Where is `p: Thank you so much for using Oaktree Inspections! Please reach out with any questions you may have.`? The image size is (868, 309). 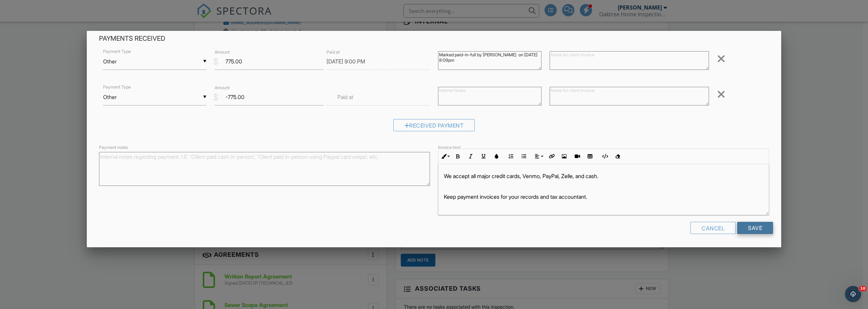
p: Thank you so much for using Oaktree Inspections! Please reach out with any questions you may have. is located at coordinates (604, 217).